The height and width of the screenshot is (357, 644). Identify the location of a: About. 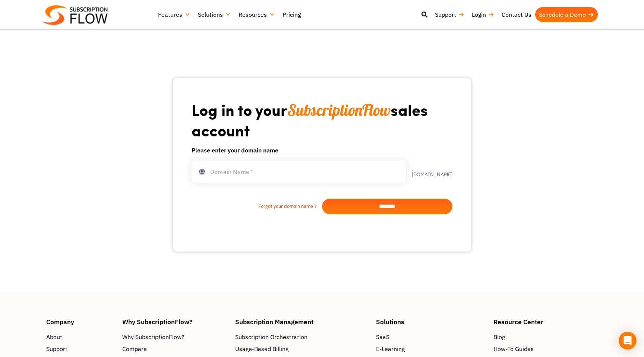
(80, 337).